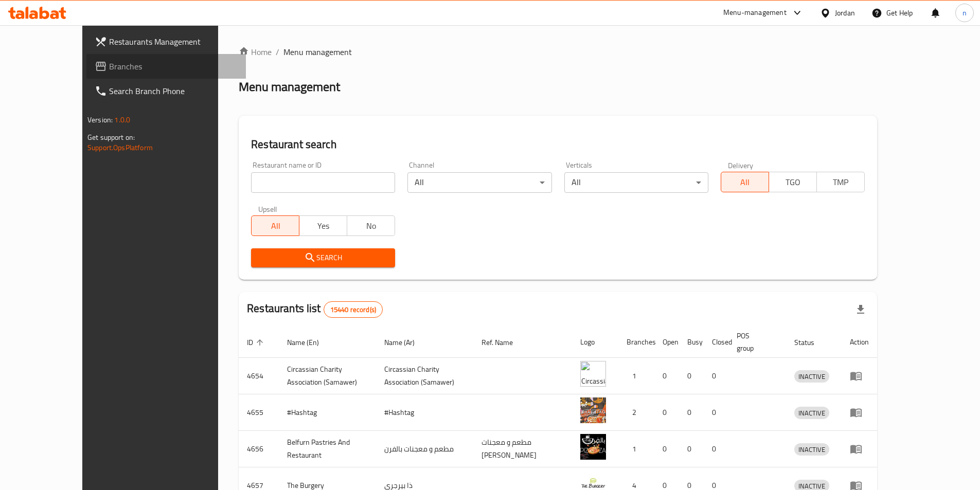  Describe the element at coordinates (173, 91) in the screenshot. I see `span: Search Branch Phone` at that location.